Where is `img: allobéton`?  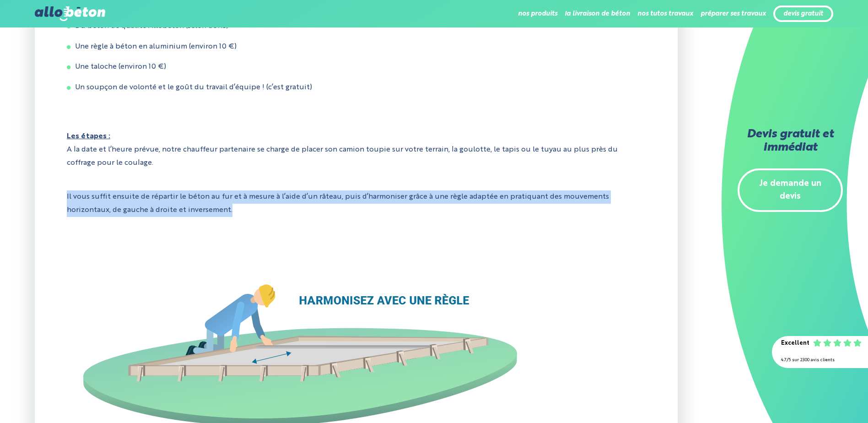 img: allobéton is located at coordinates (70, 14).